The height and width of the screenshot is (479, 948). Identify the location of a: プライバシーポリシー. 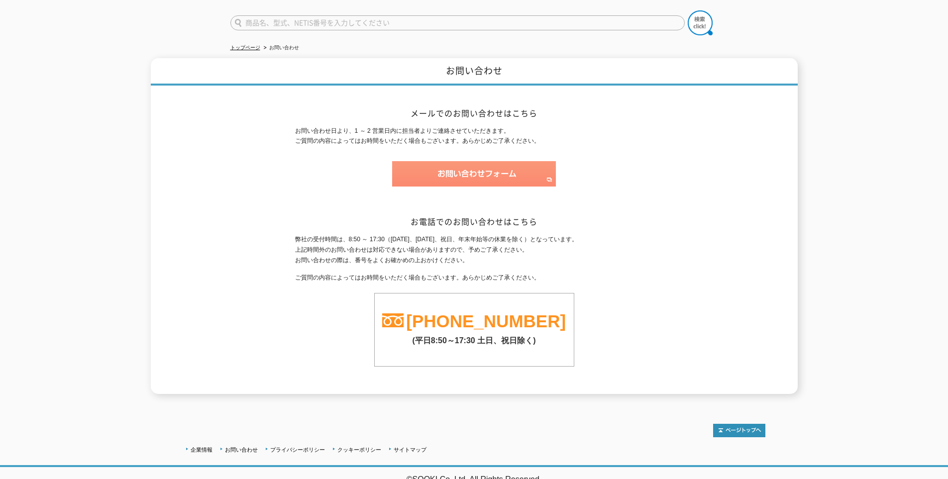
(298, 450).